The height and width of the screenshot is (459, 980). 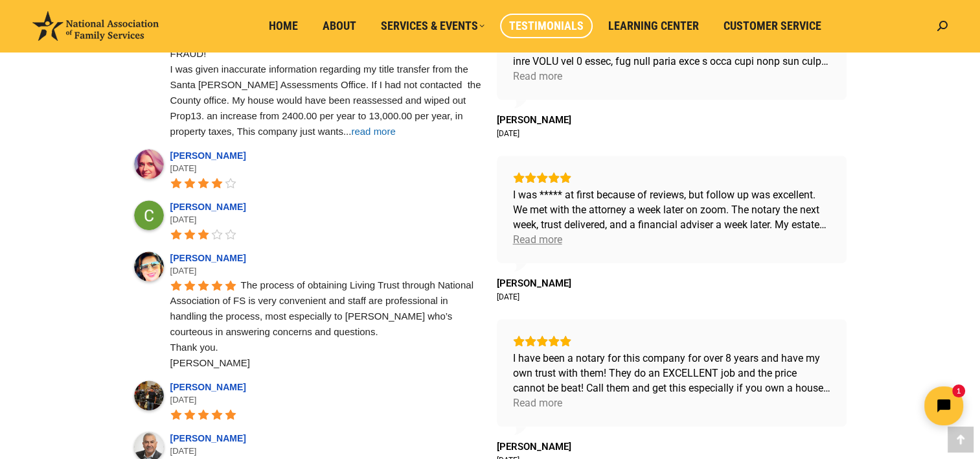 What do you see at coordinates (653, 26) in the screenshot?
I see `span: Learning Center` at bounding box center [653, 26].